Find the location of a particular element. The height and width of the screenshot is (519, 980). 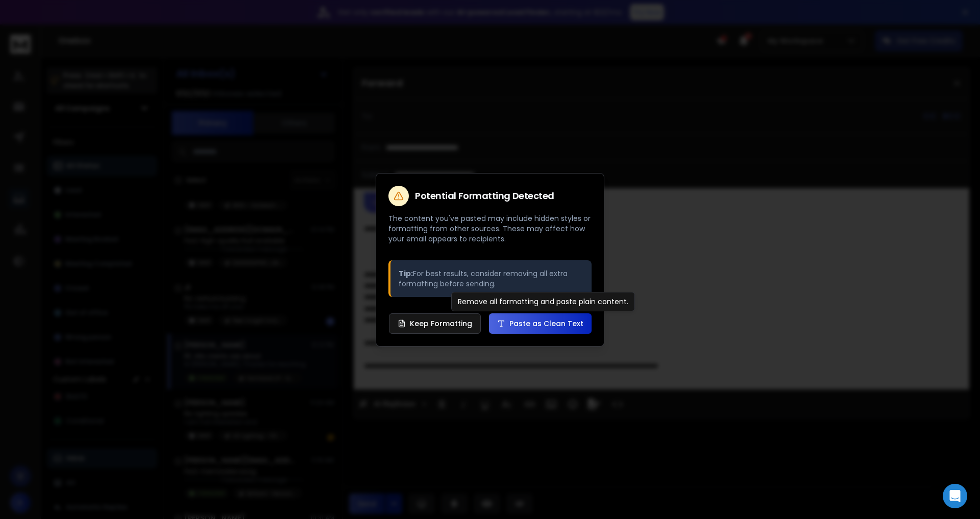

button: Paste as Clean Text is located at coordinates (540, 324).